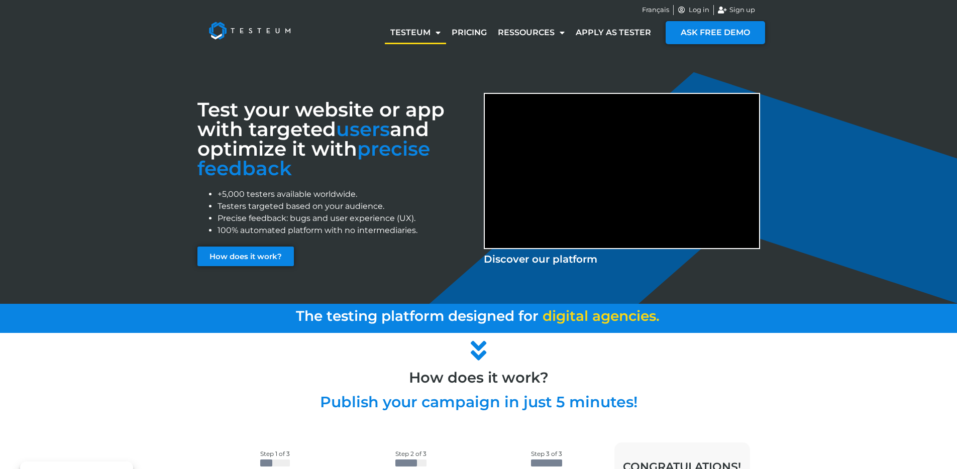 This screenshot has height=469, width=957. Describe the element at coordinates (313, 158) in the screenshot. I see `font: precise feedback` at that location.